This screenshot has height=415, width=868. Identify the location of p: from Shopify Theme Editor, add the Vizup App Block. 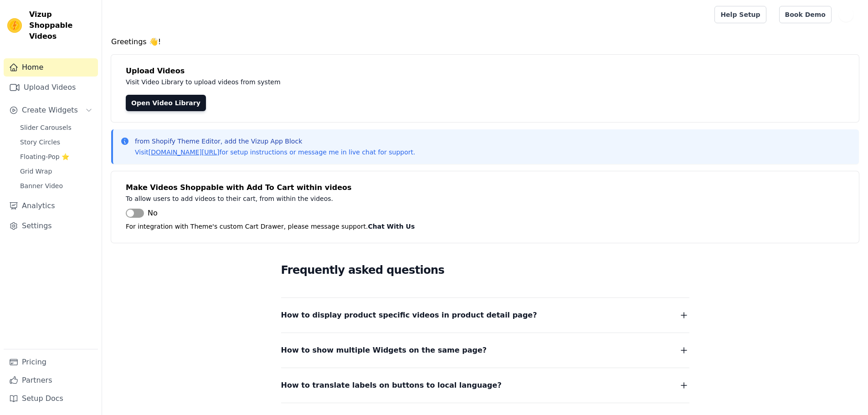
(275, 141).